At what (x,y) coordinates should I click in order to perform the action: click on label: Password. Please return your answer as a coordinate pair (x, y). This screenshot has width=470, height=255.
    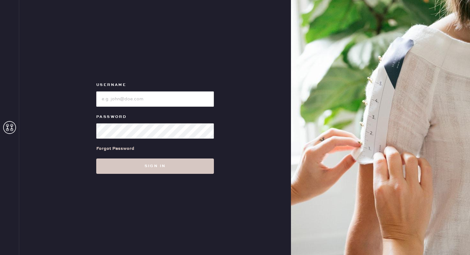
    Looking at the image, I should click on (155, 117).